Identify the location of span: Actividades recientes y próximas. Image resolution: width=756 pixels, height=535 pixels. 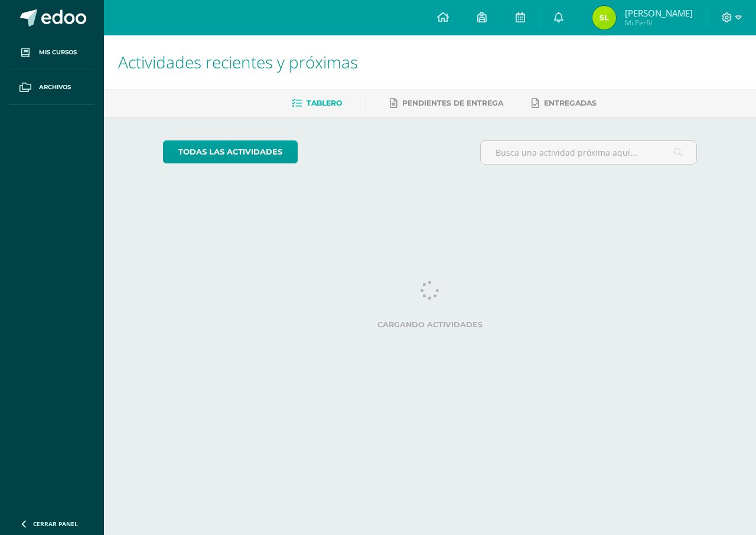
(238, 62).